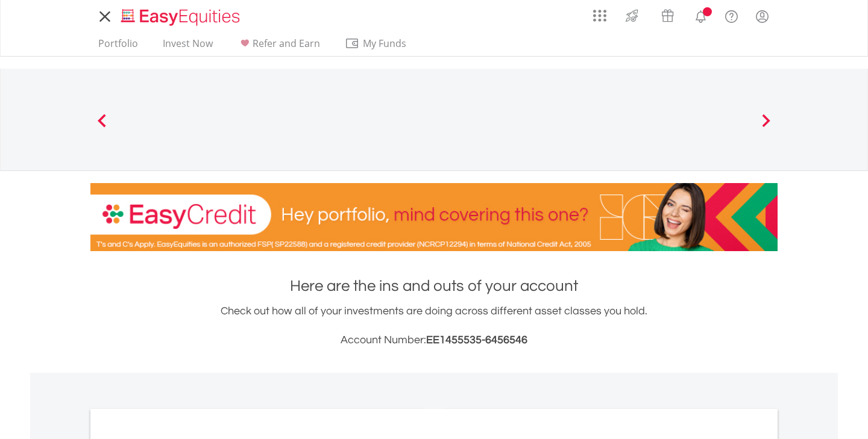 The width and height of the screenshot is (868, 439). What do you see at coordinates (434, 286) in the screenshot?
I see `h1: Here are the ins and outs of your account` at bounding box center [434, 286].